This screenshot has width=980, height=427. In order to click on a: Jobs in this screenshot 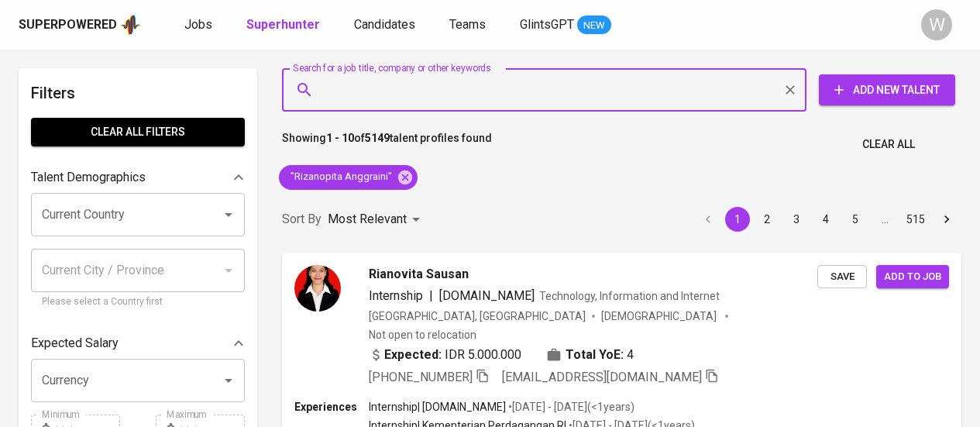, I will do `click(200, 25)`.